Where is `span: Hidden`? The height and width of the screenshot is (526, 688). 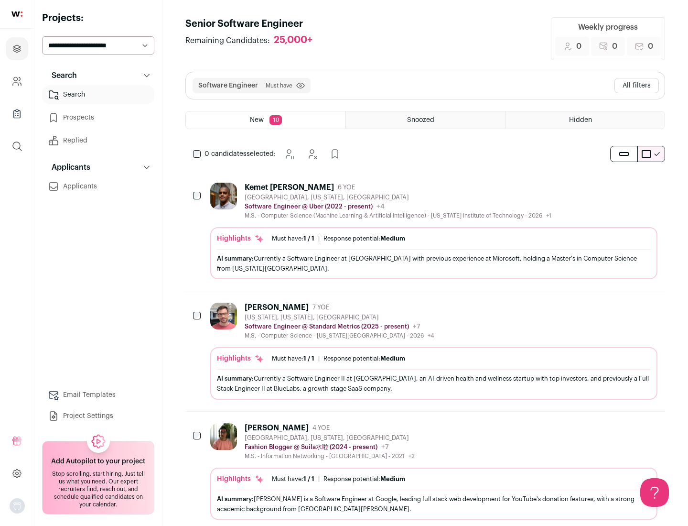 span: Hidden is located at coordinates (581, 120).